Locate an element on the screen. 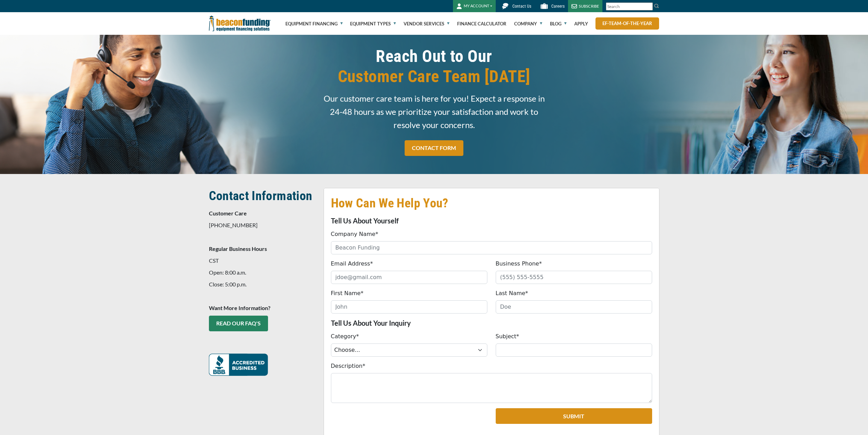 Image resolution: width=868 pixels, height=435 pixels. a: READ OUR FAQ's is located at coordinates (239, 323).